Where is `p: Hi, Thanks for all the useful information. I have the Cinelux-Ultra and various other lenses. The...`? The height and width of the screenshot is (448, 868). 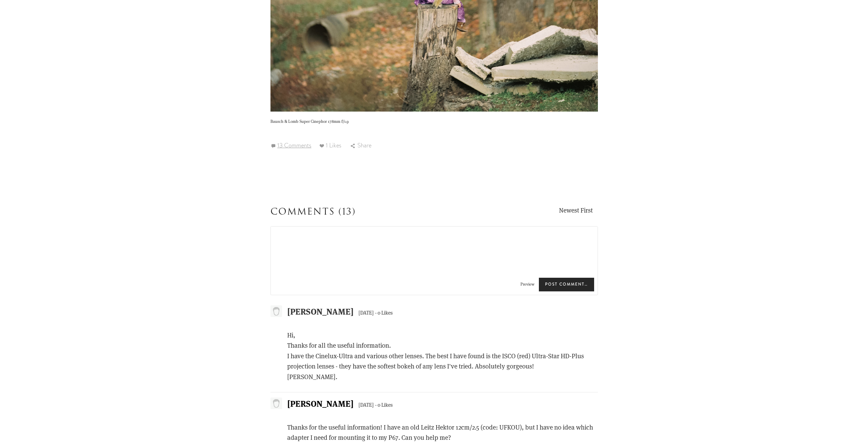
p: Hi, Thanks for all the useful information. I have the Cinelux-Ultra and various other lenses. The... is located at coordinates (442, 356).